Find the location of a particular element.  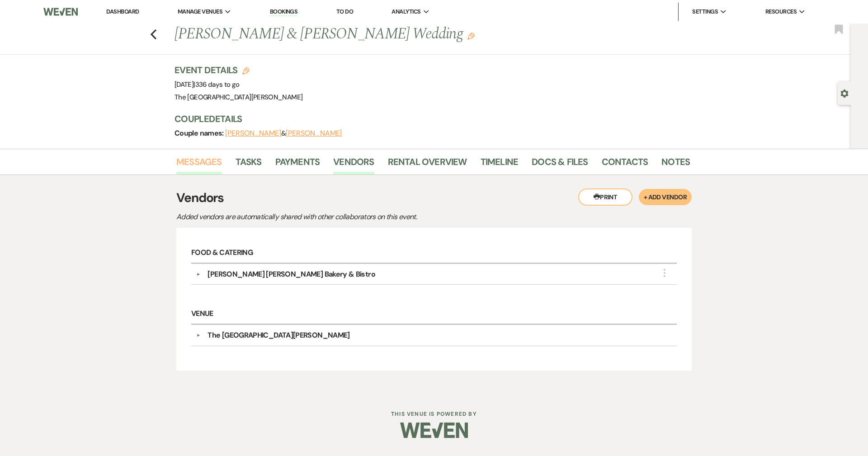

p: Added vendors are automatically shared with other collaborators on this event. is located at coordinates (335, 217).